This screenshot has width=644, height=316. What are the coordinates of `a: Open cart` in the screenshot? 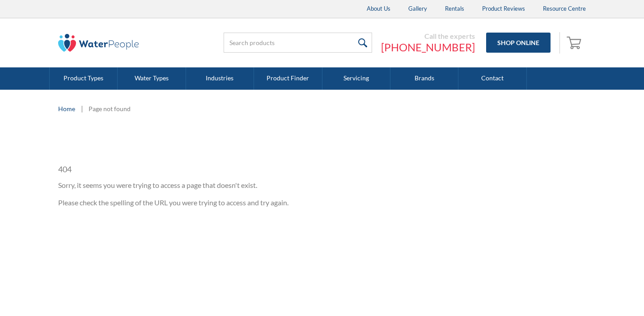 It's located at (575, 43).